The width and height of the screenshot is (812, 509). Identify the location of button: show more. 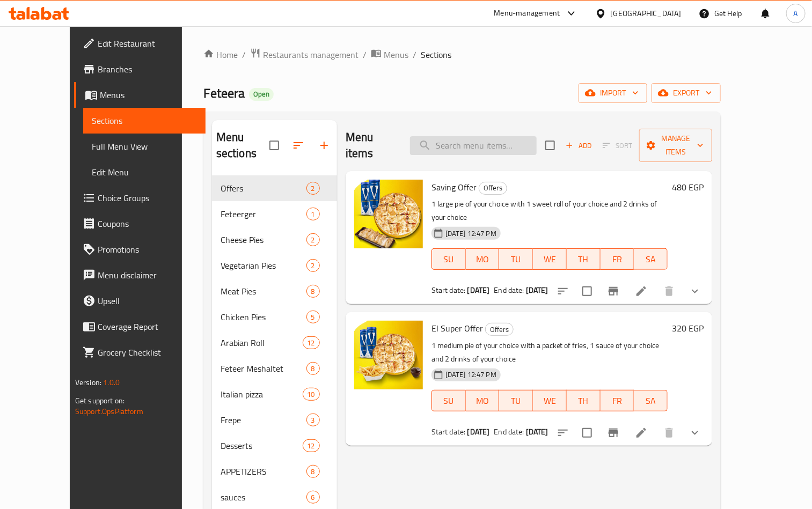
(695, 291).